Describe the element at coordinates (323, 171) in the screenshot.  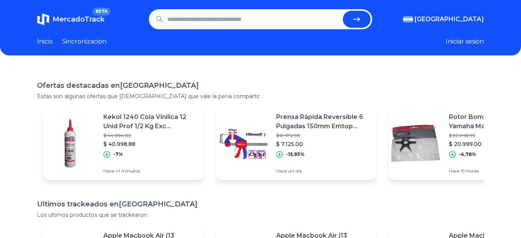
I see `p: Hace un día` at that location.